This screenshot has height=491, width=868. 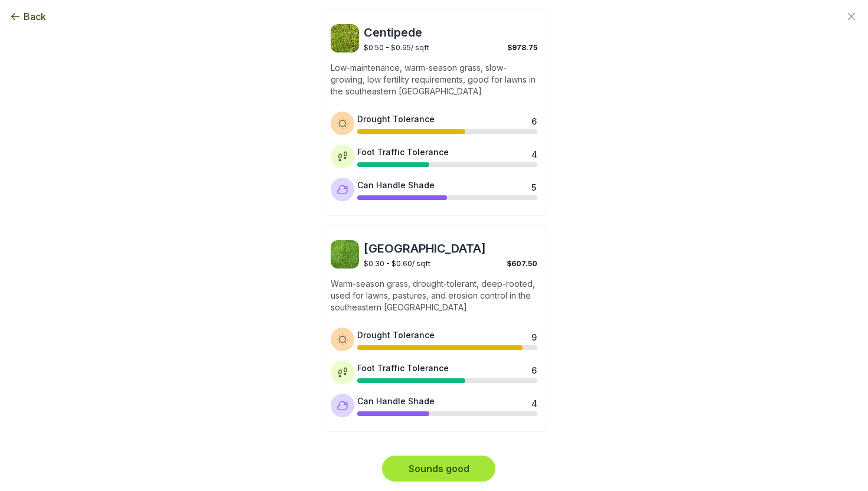 What do you see at coordinates (35, 16) in the screenshot?
I see `span: Back` at bounding box center [35, 16].